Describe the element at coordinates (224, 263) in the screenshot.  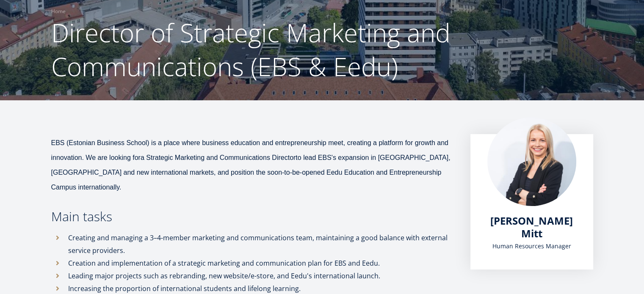
I see `font: Creation and implementation of a strategic marketing and communication plan for EBS and Eedu.` at that location.